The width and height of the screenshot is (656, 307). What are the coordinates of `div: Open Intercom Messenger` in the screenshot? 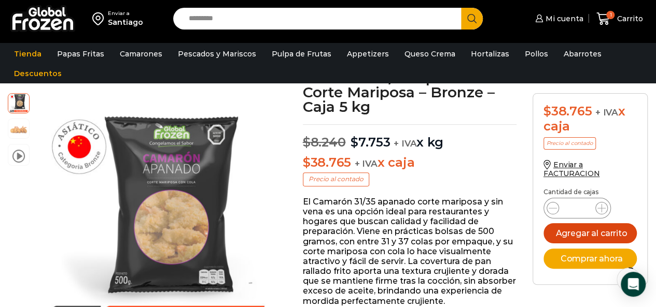 It's located at (633, 285).